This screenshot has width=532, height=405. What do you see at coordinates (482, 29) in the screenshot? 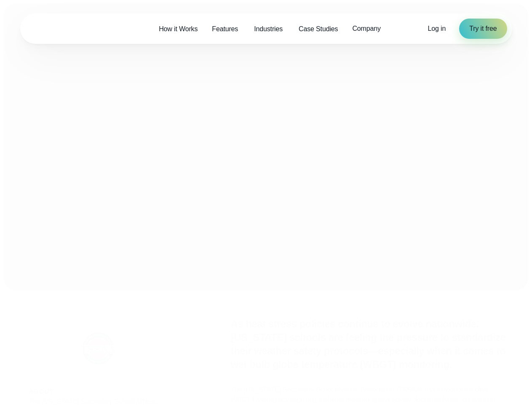
I see `span: Try it free` at bounding box center [482, 29].